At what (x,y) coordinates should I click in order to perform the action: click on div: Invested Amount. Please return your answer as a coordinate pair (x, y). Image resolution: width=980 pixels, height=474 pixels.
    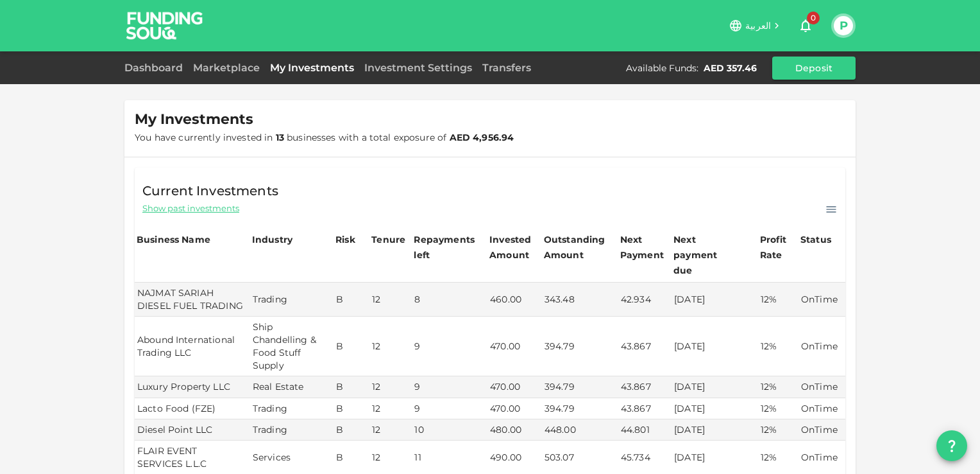
    Looking at the image, I should click on (515, 247).